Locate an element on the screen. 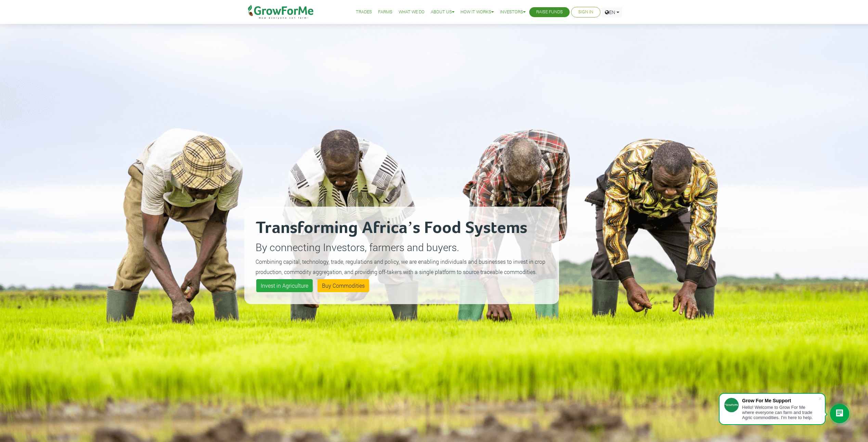 The height and width of the screenshot is (442, 868). a: EN is located at coordinates (613, 12).